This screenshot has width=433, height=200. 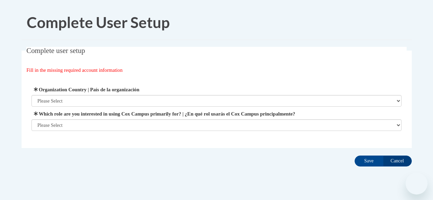 What do you see at coordinates (56, 51) in the screenshot?
I see `span: Complete user setup` at bounding box center [56, 51].